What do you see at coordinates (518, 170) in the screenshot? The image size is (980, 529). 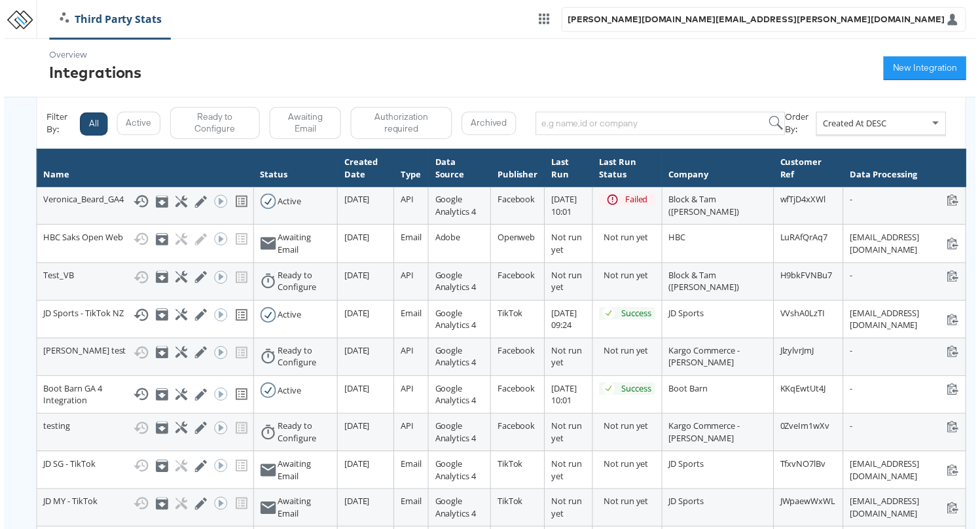 I see `th: Publisher` at bounding box center [518, 170].